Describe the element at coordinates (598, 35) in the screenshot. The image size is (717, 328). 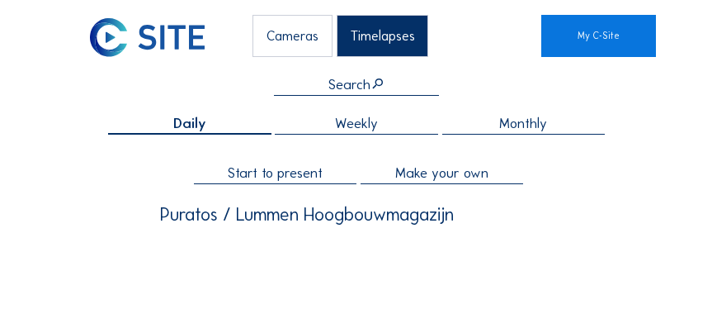
I see `a: My C-Site` at that location.